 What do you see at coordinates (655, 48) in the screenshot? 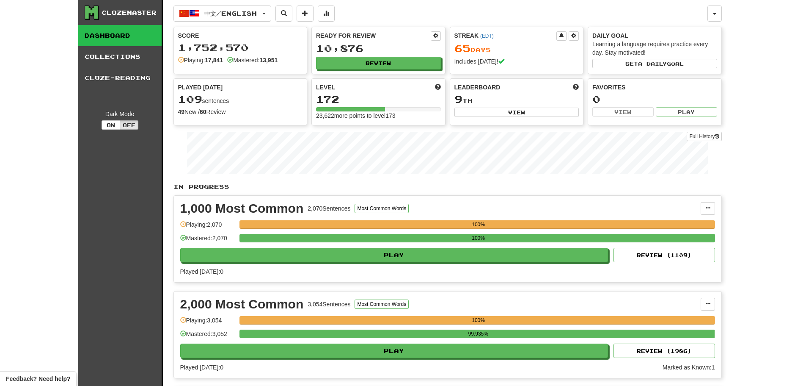
I see `div: Learning a language requires practice every day. Stay motivated!` at bounding box center [655, 48].